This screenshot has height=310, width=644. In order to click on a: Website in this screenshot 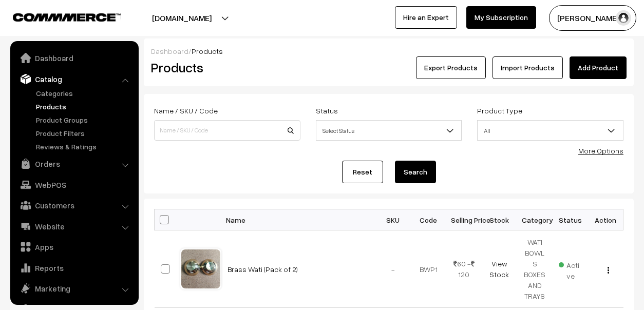, I will do `click(74, 226)`.